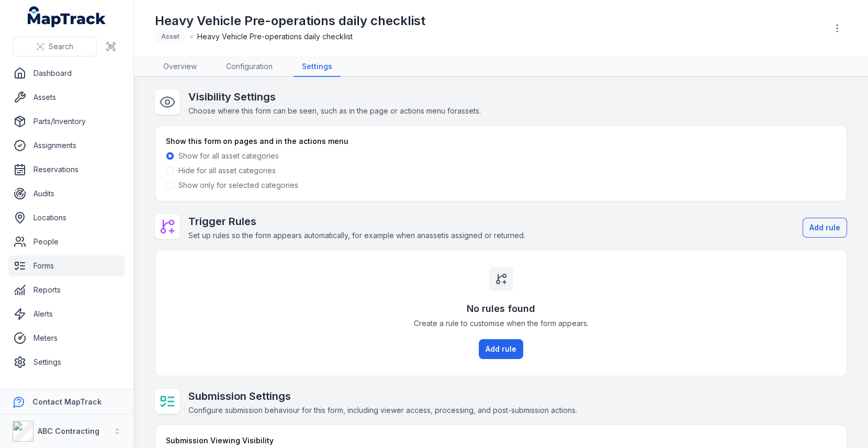 This screenshot has height=448, width=868. I want to click on a: Dashboard, so click(66, 73).